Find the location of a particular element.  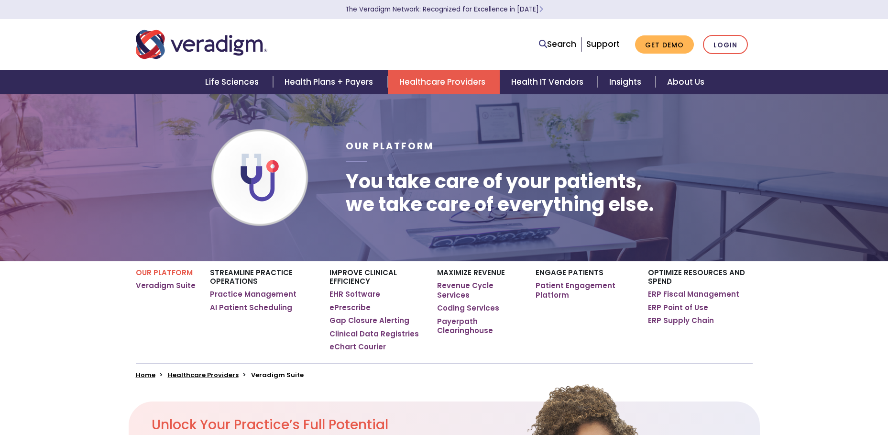

a: ERP Supply Chain is located at coordinates (681, 320).